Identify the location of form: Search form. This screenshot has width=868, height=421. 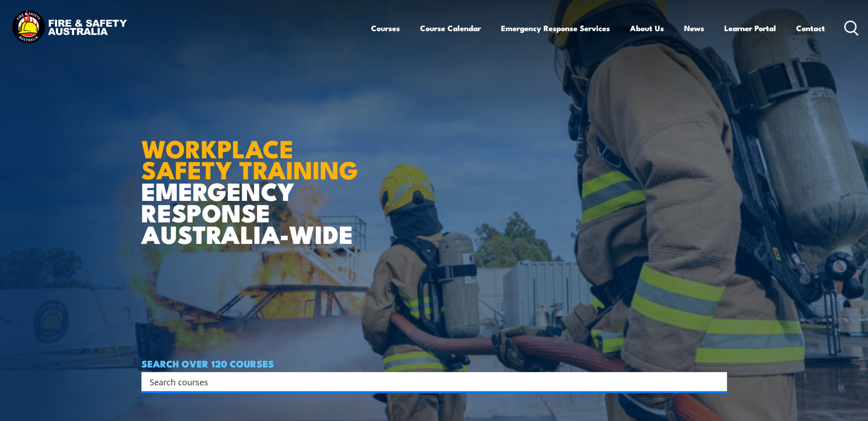
(430, 381).